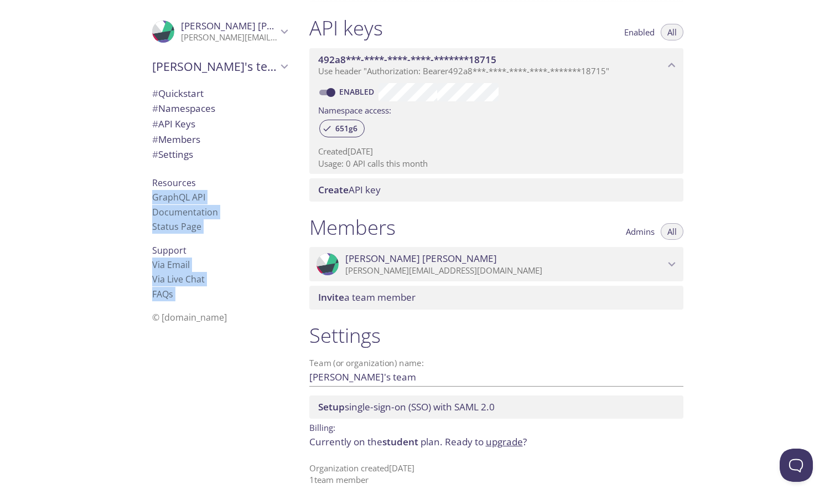 Image resolution: width=835 pixels, height=504 pixels. I want to click on span: single-sign-on (SSO) with SAML 2.0, so click(406, 406).